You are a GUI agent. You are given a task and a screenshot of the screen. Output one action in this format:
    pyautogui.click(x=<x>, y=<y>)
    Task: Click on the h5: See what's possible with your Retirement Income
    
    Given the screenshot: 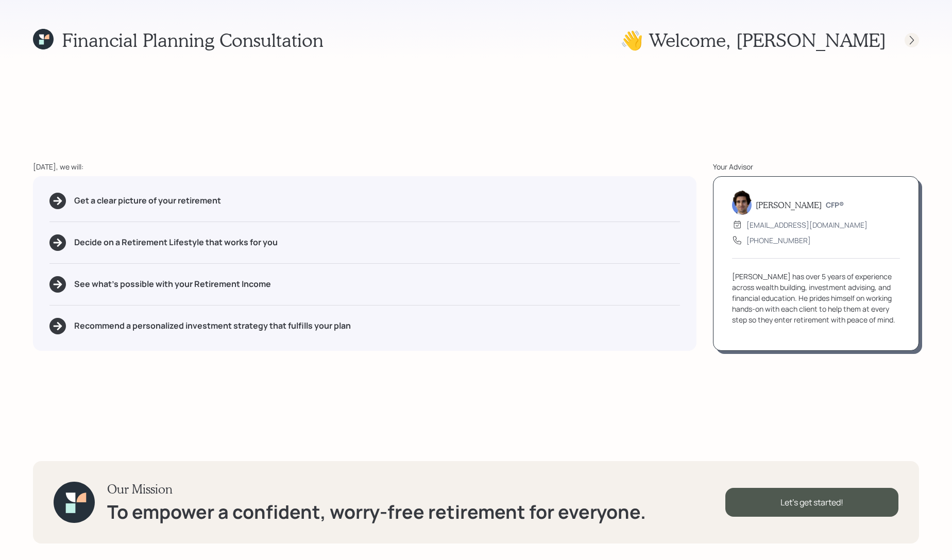 What is the action you would take?
    pyautogui.click(x=173, y=284)
    